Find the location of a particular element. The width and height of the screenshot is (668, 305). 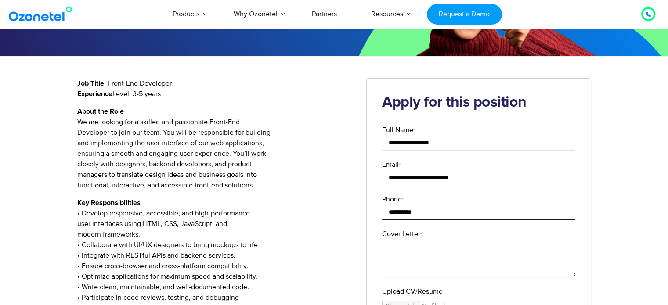

strong: Key Responsibilities is located at coordinates (109, 203).